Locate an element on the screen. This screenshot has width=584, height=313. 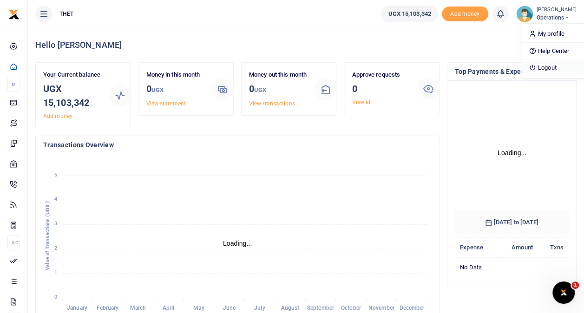
a: logo-small logo-large logo-large is located at coordinates (14, 13).